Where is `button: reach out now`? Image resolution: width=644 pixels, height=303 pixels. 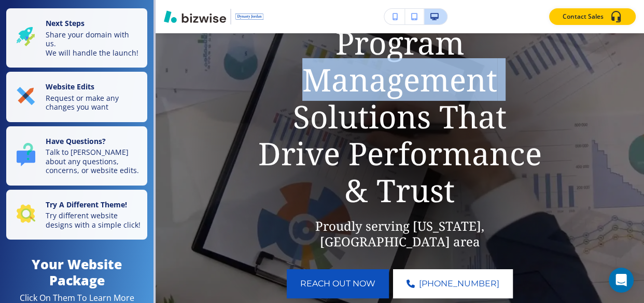
button: reach out now is located at coordinates (338, 283).